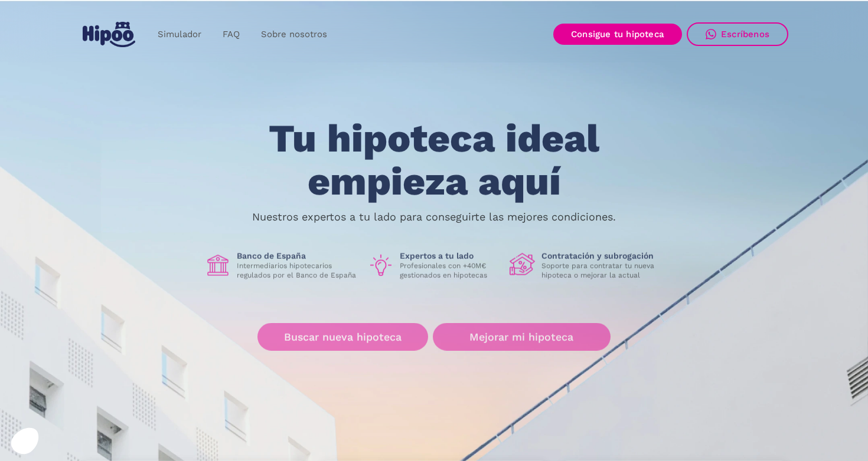 This screenshot has height=461, width=868. I want to click on p: Soporte para contratar tu nueva hipoteca o mejorar la actual, so click(602, 271).